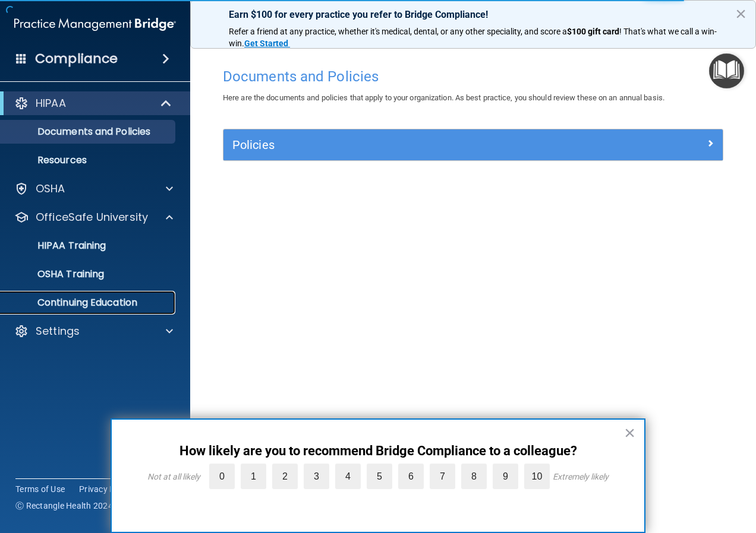 The image size is (756, 533). Describe the element at coordinates (88, 132) in the screenshot. I see `p: Documents and Policies` at that location.